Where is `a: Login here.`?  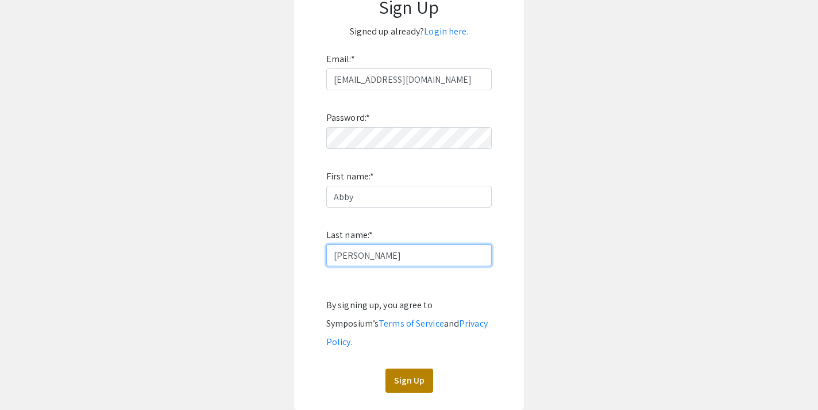 a: Login here. is located at coordinates (446, 31).